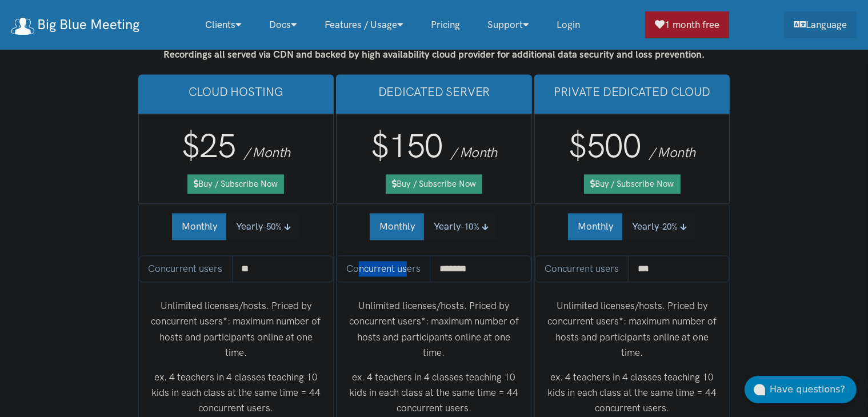  What do you see at coordinates (445, 25) in the screenshot?
I see `a: Pricing` at bounding box center [445, 25].